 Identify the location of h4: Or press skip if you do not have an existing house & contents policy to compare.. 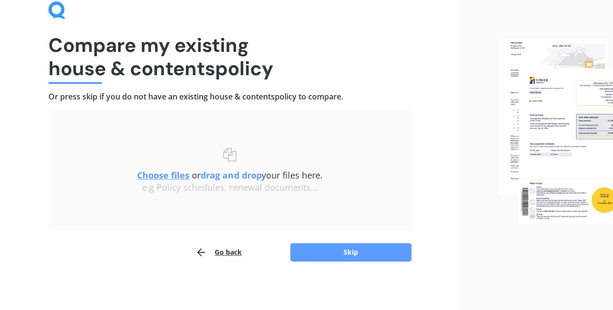
(230, 96).